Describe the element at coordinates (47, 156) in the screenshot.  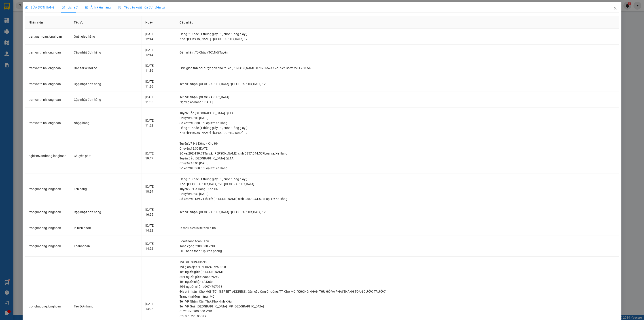
I see `td: nghiemvanthang.longhoan` at that location.